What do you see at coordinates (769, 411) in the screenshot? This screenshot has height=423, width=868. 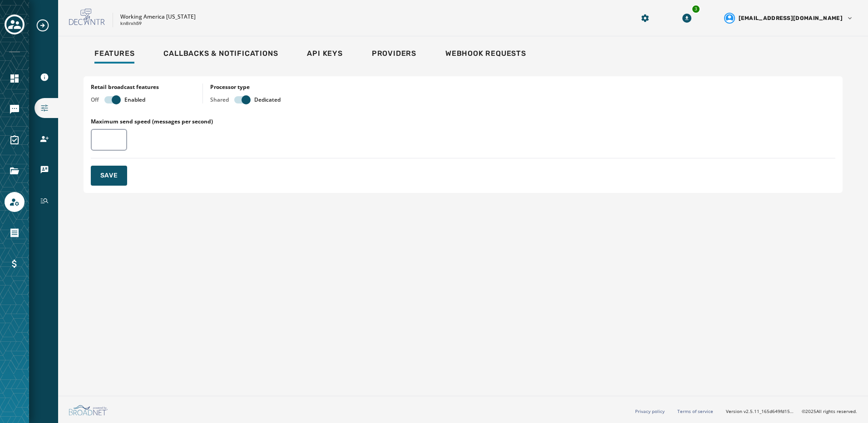 I see `span: v2.5.11_165d649fd1592c218755210ebffa1e5a55c3084e` at bounding box center [769, 411].